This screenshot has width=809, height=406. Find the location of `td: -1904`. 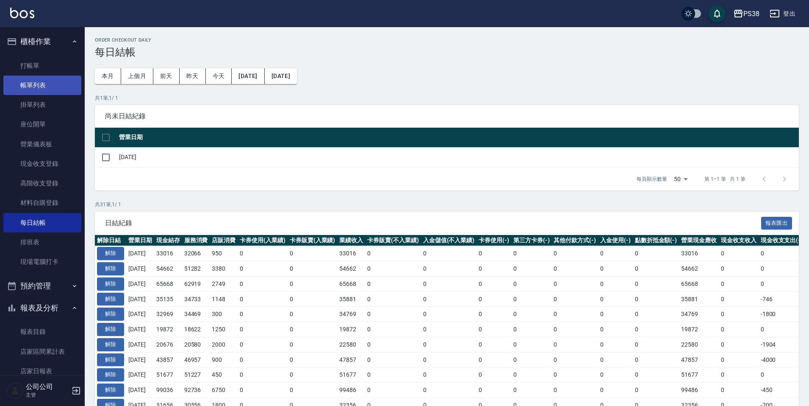

td: -1904 is located at coordinates (782, 344).